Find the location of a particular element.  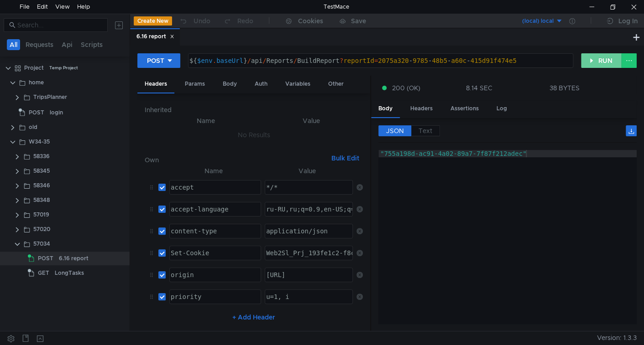

button: Api is located at coordinates (67, 45).